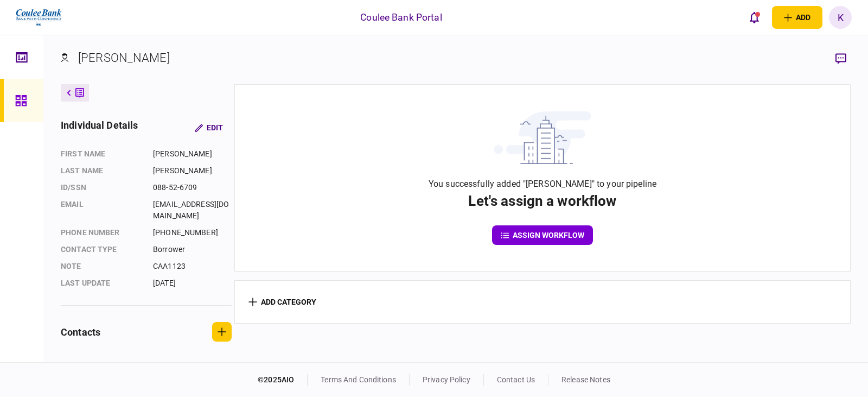 The height and width of the screenshot is (397, 868). Describe the element at coordinates (102, 187) in the screenshot. I see `div: ID/SSN` at that location.